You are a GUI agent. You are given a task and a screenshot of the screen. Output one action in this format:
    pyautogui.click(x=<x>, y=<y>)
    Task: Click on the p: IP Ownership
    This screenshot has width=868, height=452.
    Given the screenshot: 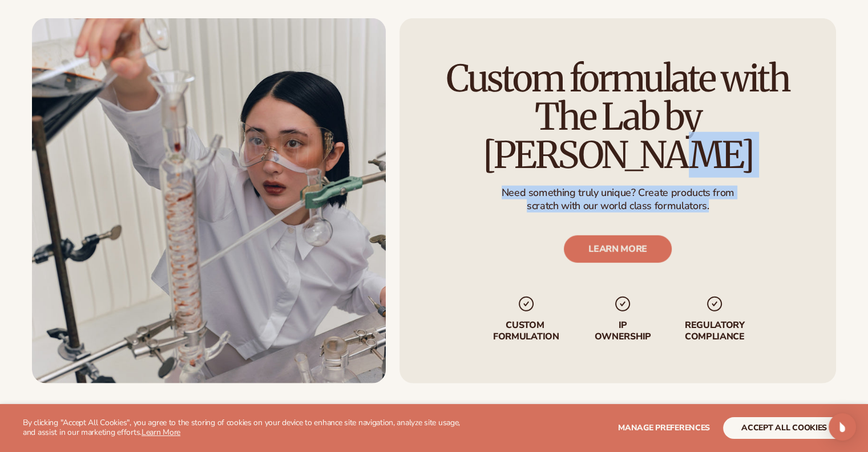 What is the action you would take?
    pyautogui.click(x=623, y=331)
    